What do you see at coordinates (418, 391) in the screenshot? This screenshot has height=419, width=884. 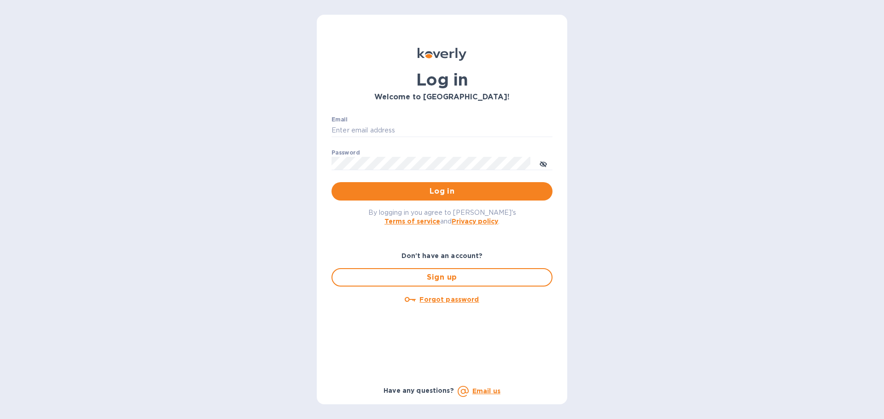 I see `b: Have any questions?` at bounding box center [418, 391].